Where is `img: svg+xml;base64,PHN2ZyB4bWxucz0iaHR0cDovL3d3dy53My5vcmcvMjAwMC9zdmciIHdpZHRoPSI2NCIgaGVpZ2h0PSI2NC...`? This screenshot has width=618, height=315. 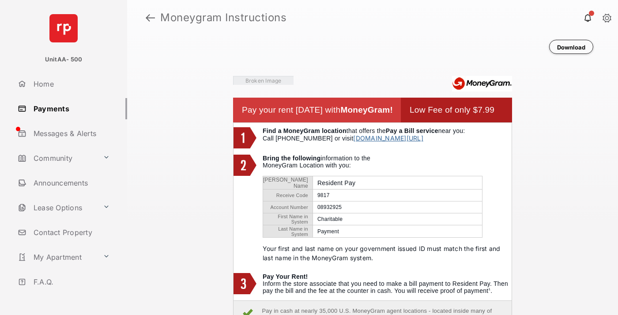
img: svg+xml;base64,PHN2ZyB4bWxucz0iaHR0cDovL3d3dy53My5vcmcvMjAwMC9zdmciIHdpZHRoPSI2NCIgaGVpZ2h0PSI2NC... is located at coordinates (64, 28).